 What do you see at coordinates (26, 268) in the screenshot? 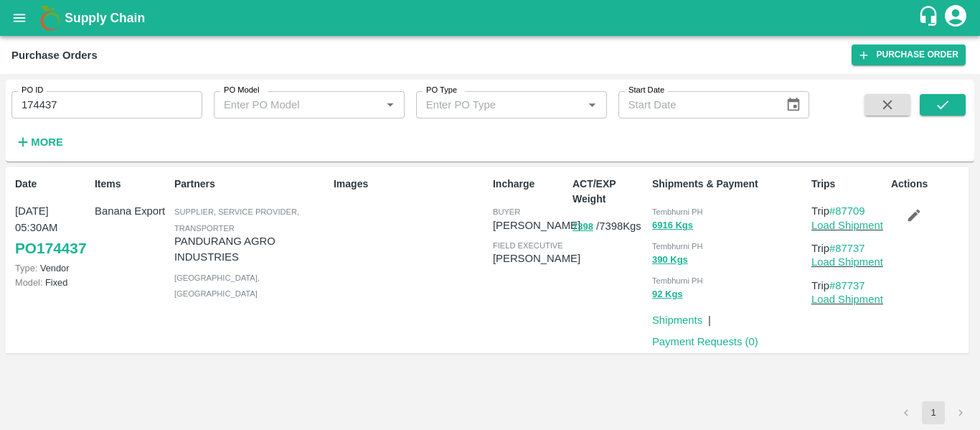
I see `span: Type:` at bounding box center [26, 268].